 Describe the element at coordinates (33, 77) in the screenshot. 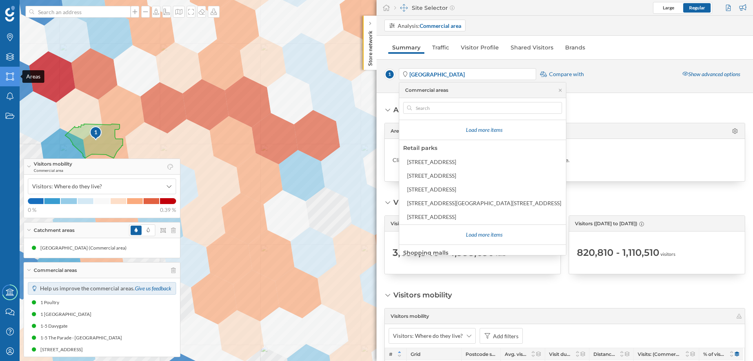

I see `div: Areas` at that location.